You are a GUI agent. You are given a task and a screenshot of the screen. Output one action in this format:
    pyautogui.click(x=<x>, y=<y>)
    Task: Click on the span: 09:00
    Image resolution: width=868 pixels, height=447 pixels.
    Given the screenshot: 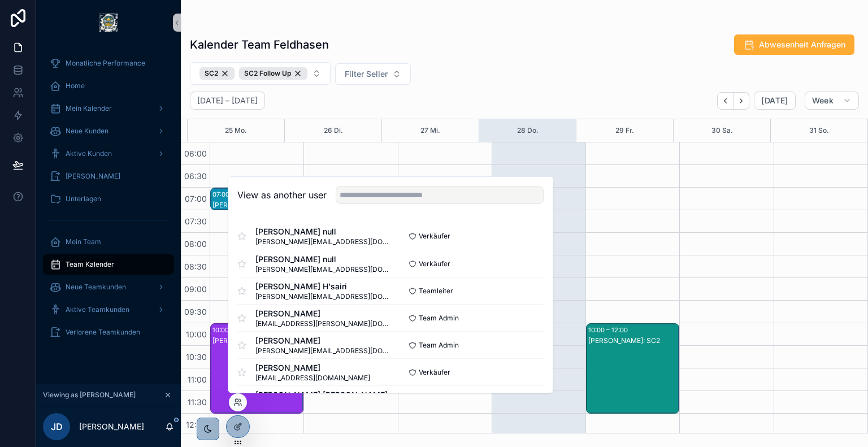 What is the action you would take?
    pyautogui.click(x=195, y=289)
    